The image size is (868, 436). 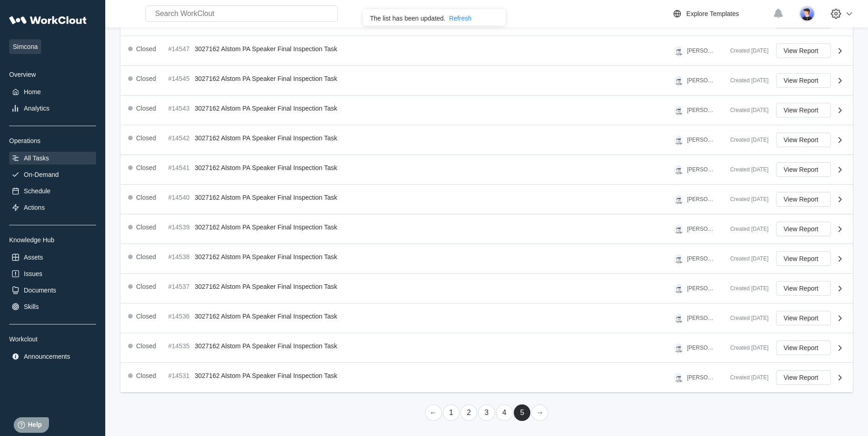 What do you see at coordinates (52, 75) in the screenshot?
I see `div: Overview` at bounding box center [52, 75].